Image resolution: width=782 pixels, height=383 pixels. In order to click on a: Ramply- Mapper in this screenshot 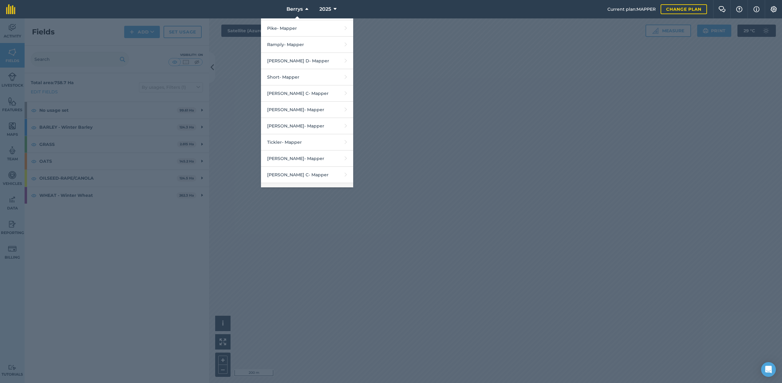, I will do `click(307, 45)`.